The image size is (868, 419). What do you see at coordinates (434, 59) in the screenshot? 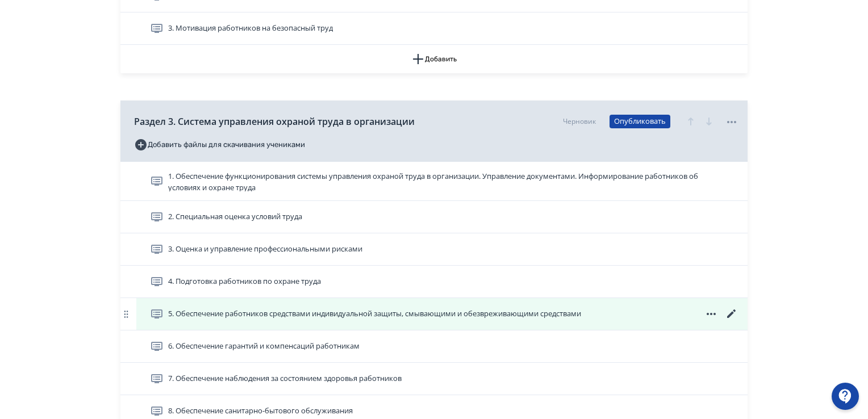
I see `button: Добавить` at bounding box center [434, 59].